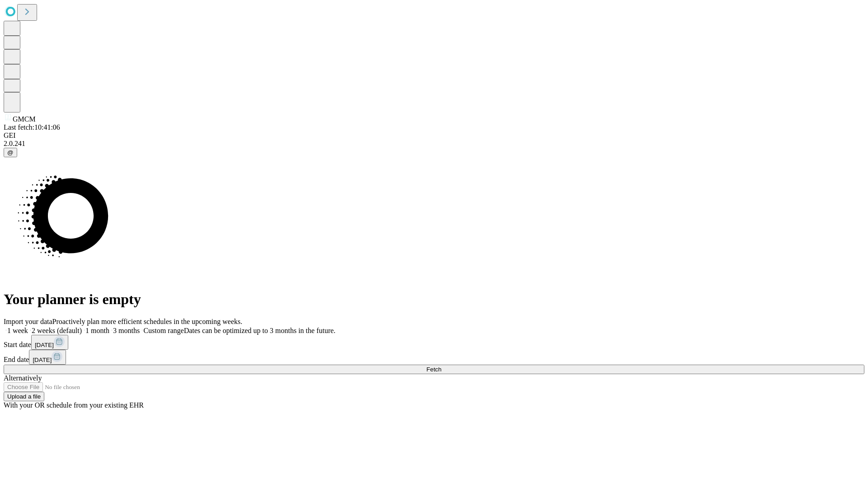 The image size is (868, 488). Describe the element at coordinates (24, 397) in the screenshot. I see `button: Upload a file` at that location.